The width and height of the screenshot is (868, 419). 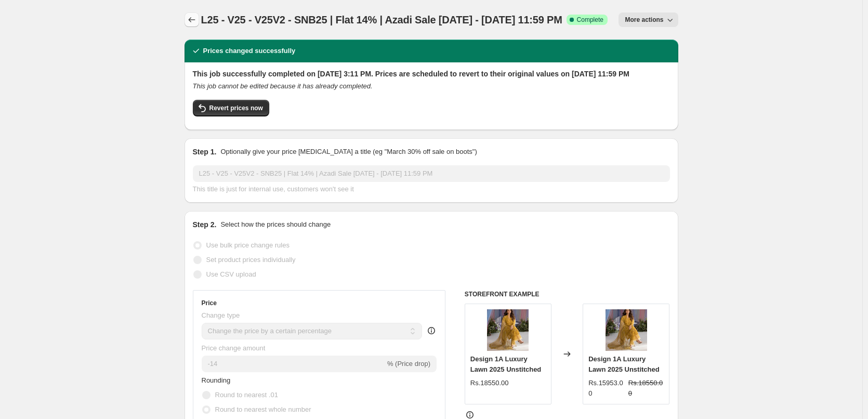 I want to click on span: Change type, so click(x=221, y=315).